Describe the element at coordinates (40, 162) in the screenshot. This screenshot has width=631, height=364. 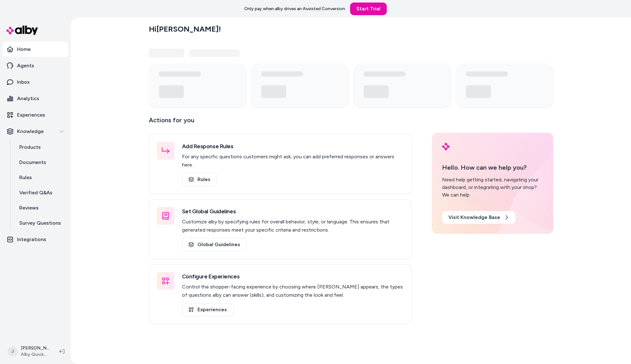
I see `a: Documents` at that location.